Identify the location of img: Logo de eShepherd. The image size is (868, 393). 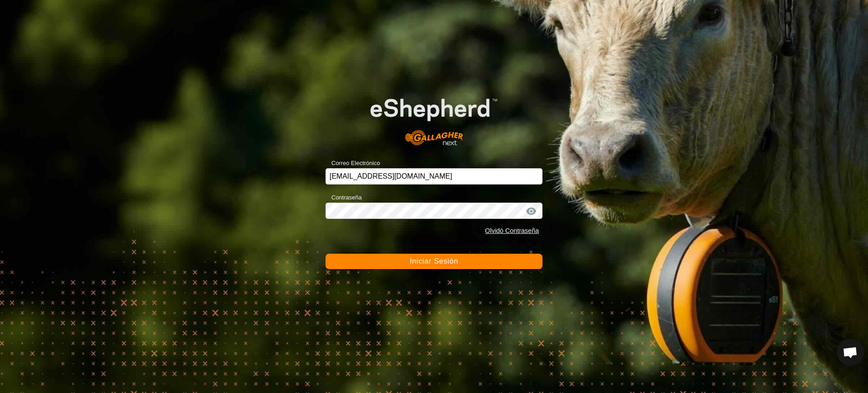
(434, 117).